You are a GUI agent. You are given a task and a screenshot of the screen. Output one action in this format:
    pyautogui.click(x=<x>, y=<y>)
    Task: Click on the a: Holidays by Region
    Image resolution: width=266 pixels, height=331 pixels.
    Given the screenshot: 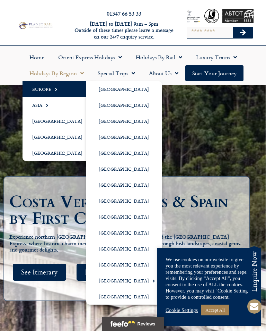 What is the action you would take?
    pyautogui.click(x=56, y=73)
    